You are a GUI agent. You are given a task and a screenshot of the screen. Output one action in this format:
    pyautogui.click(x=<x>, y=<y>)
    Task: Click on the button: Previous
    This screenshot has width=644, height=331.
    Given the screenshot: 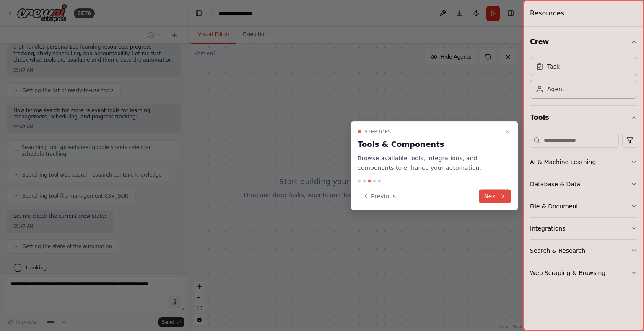 What is the action you would take?
    pyautogui.click(x=379, y=196)
    